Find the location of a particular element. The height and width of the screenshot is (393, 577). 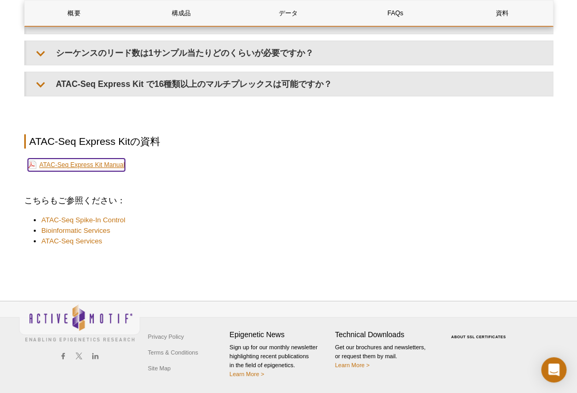

a: ATAC-Seq Express Kit Manual is located at coordinates (76, 165).